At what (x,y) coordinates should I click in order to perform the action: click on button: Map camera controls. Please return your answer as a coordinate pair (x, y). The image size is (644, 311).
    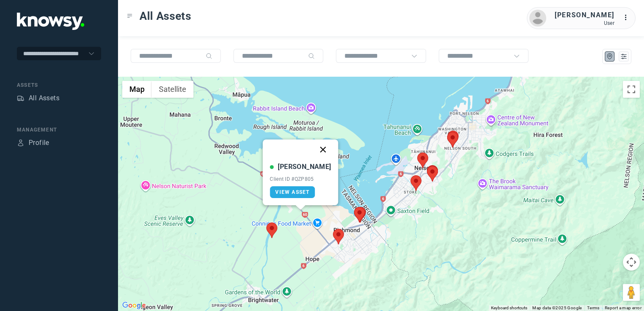
    Looking at the image, I should click on (631, 262).